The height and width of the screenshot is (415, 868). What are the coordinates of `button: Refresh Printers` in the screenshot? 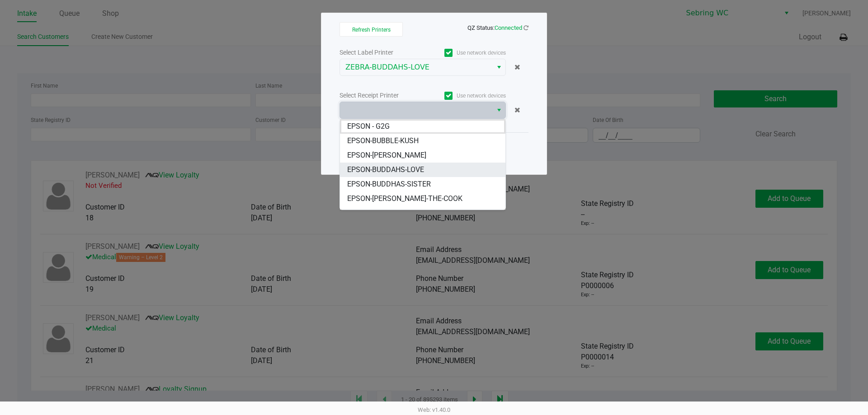 It's located at (372, 29).